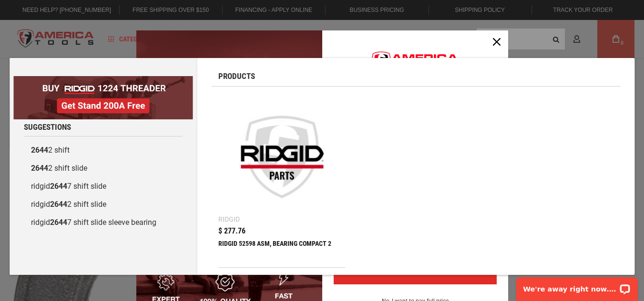 This screenshot has height=301, width=644. What do you see at coordinates (103, 98) in the screenshot?
I see `img: BOGO: Buy RIDGID® 1224 Threader, Get Stand 200A Free!` at bounding box center [103, 98].